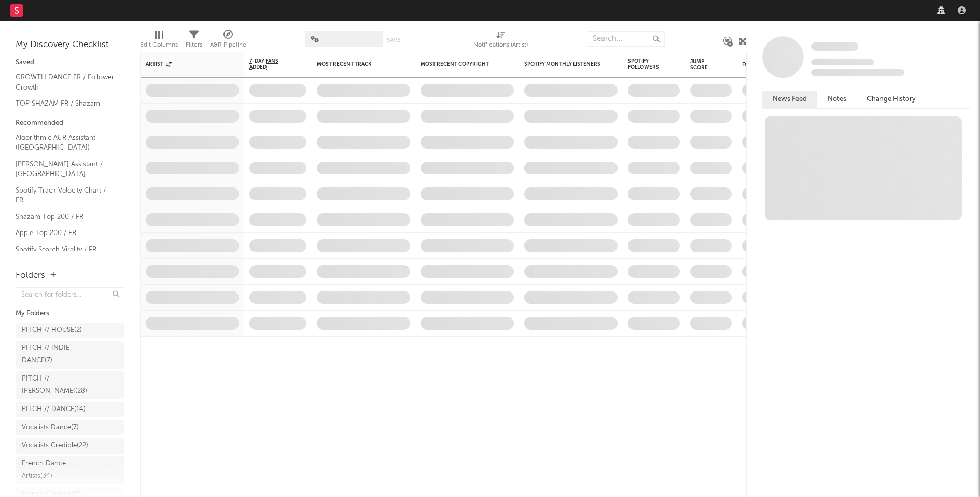 This screenshot has width=980, height=497. I want to click on a: GROWTH DANCE FR / Follower Growth, so click(64, 82).